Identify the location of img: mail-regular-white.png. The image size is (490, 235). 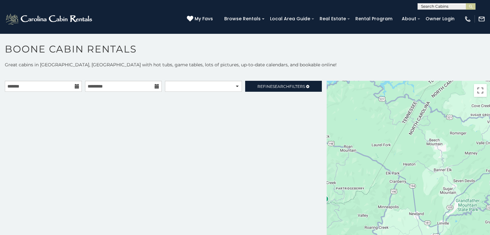
(482, 19).